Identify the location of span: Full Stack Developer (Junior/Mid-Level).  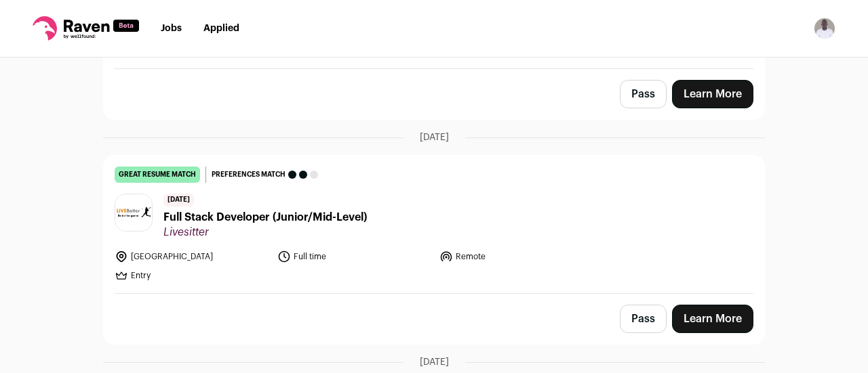
(265, 217).